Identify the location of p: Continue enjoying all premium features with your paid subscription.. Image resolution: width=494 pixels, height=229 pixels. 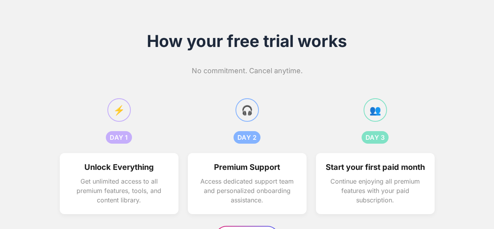
(376, 190).